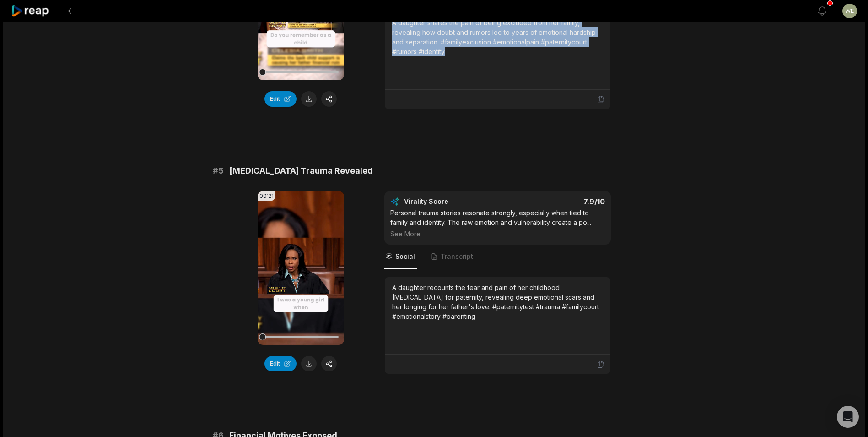 The width and height of the screenshot is (868, 437). I want to click on div: Virality Score, so click(453, 201).